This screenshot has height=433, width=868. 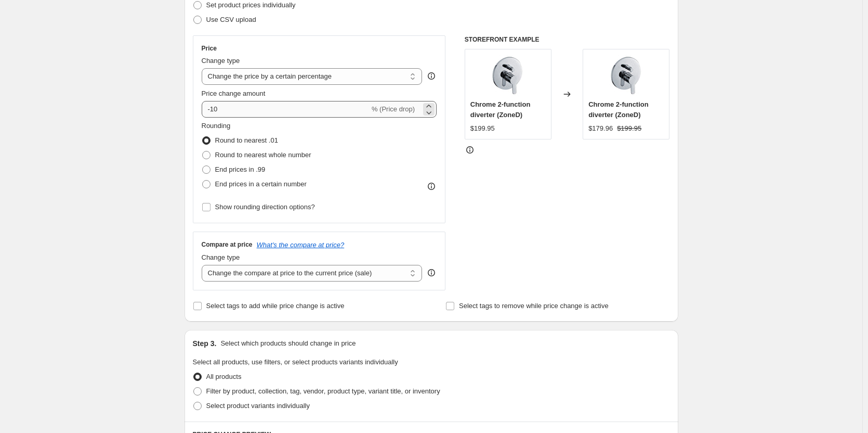 I want to click on h3: Price, so click(x=209, y=49).